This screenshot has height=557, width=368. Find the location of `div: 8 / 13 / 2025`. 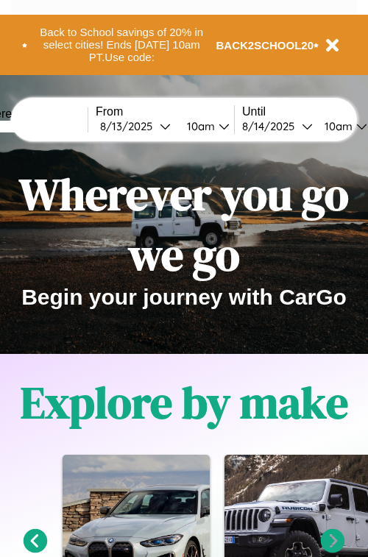

div: 8 / 13 / 2025 is located at coordinates (130, 126).